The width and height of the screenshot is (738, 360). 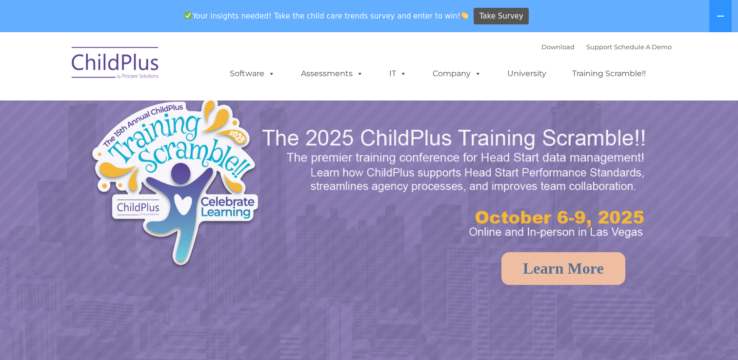 What do you see at coordinates (501, 16) in the screenshot?
I see `a: Take Survey` at bounding box center [501, 16].